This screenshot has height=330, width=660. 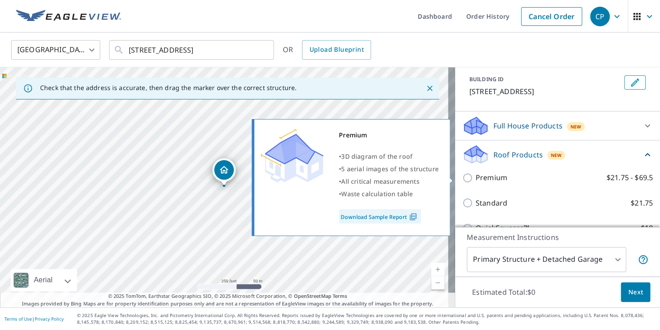 What do you see at coordinates (228, 296) in the screenshot?
I see `span: © 2025 TomTom, Earthstar Geographics SIO, © 2025 Microsoft Corporation, ©` at bounding box center [228, 296].